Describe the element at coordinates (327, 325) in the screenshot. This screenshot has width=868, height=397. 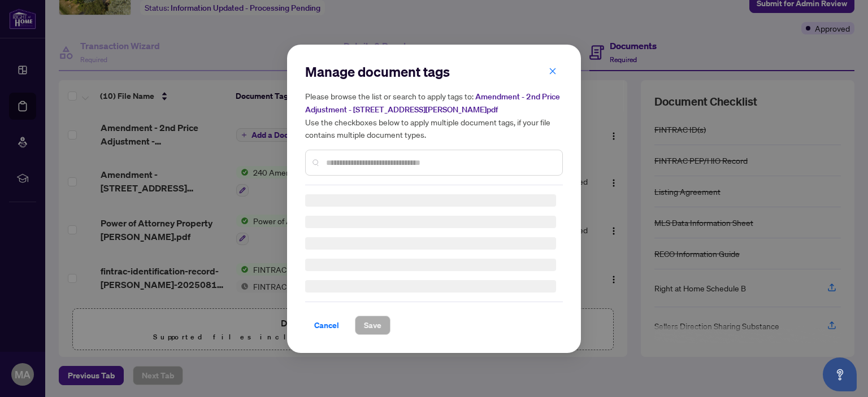
I see `span: Cancel` at that location.